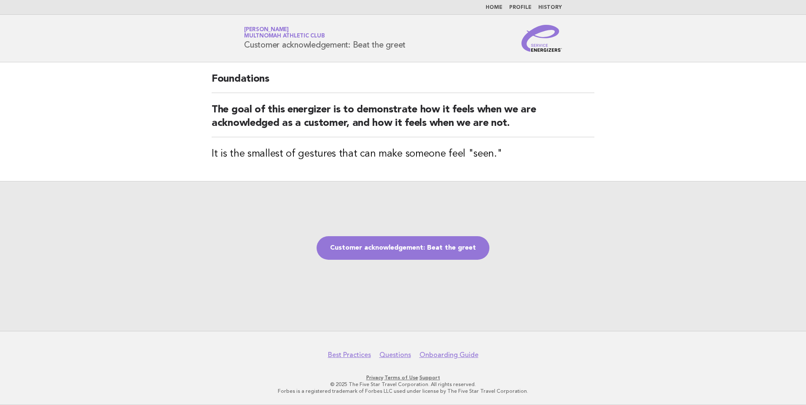 The height and width of the screenshot is (405, 806). Describe the element at coordinates (375, 378) in the screenshot. I see `a: Privacy` at that location.